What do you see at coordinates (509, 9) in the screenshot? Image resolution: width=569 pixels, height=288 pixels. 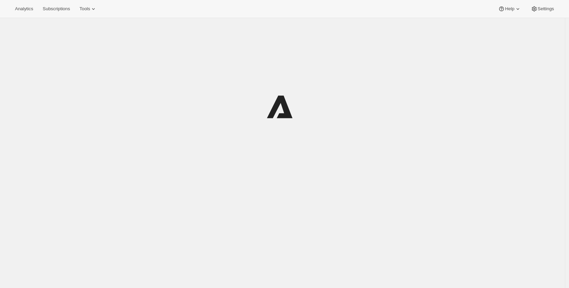 I see `span: Help` at bounding box center [509, 9].